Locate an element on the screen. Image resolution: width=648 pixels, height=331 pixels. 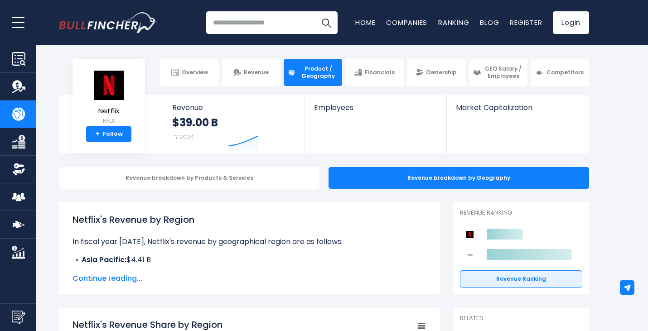
a: Blog is located at coordinates (489, 22).